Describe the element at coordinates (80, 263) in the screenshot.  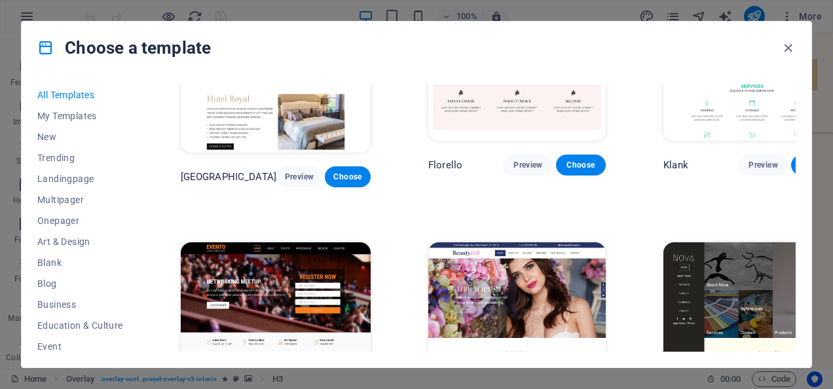
I see `span: Blank` at that location.